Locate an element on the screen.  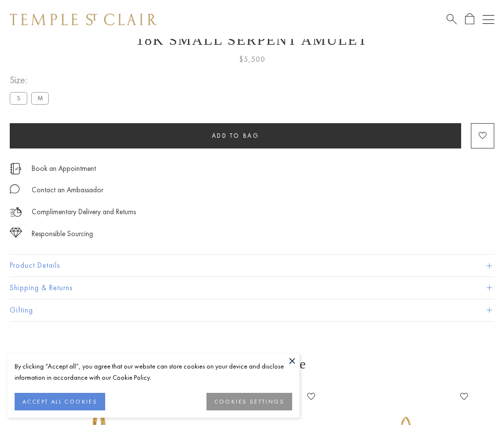
div: By clicking “Accept all”, you agree that our website can store cookies on your device and disclos... is located at coordinates (154, 372).